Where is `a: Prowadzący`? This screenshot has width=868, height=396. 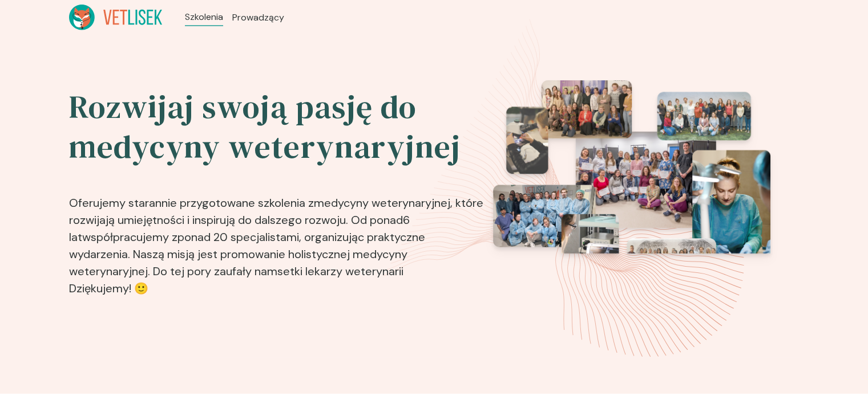 a: Prowadzący is located at coordinates (258, 18).